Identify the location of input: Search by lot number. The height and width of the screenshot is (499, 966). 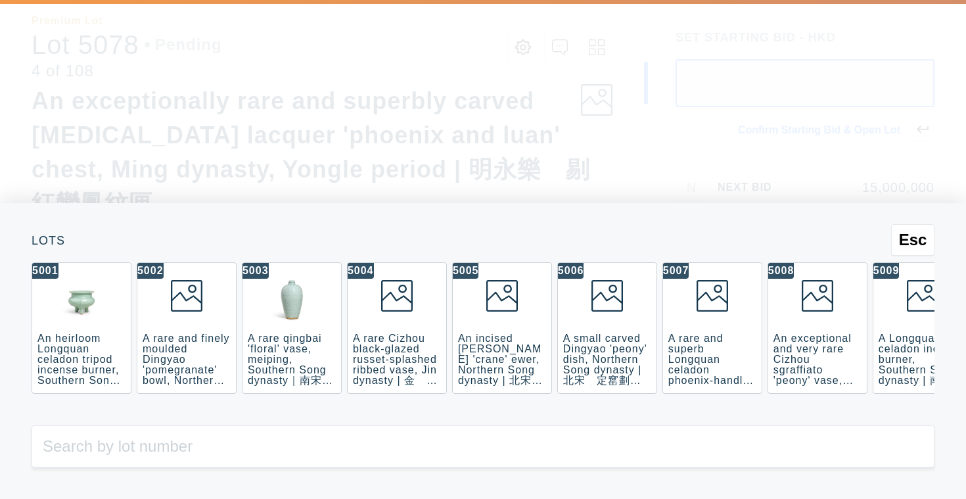
(483, 446).